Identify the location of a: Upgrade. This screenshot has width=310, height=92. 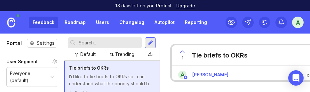
(186, 6).